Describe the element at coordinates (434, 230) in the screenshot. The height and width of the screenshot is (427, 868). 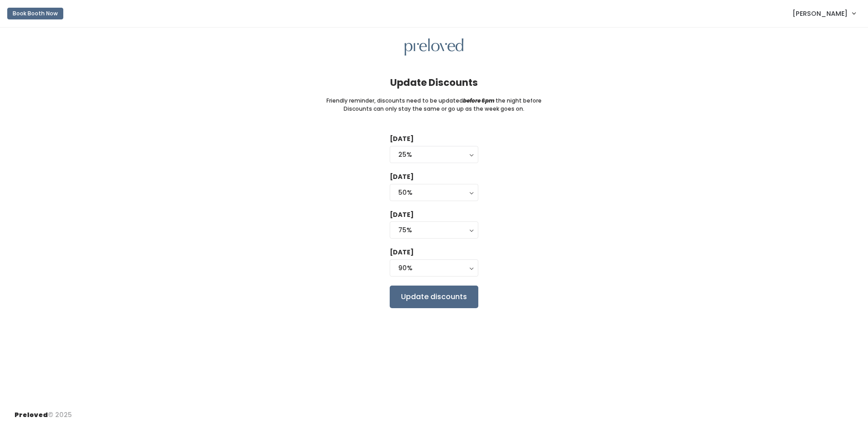
I see `div: 75%` at that location.